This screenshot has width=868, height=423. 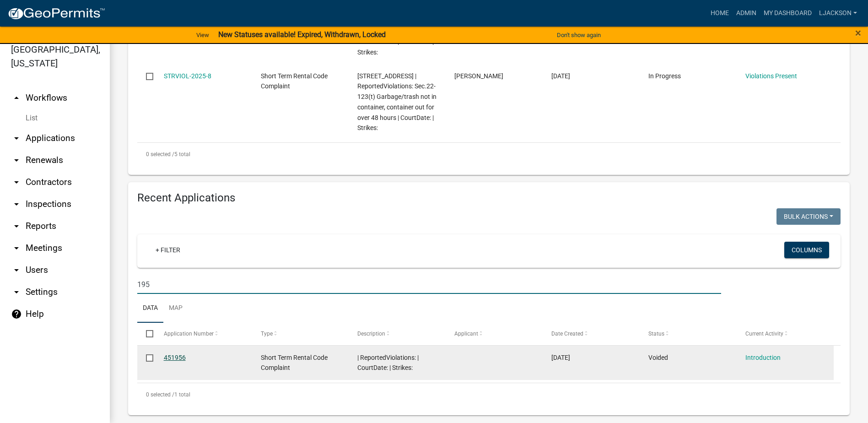 What do you see at coordinates (175, 308) in the screenshot?
I see `a: Map` at bounding box center [175, 308].